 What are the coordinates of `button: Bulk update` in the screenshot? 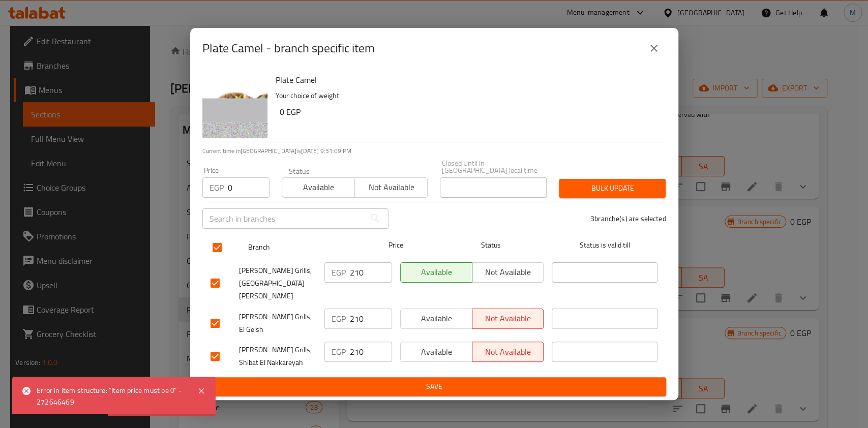 It's located at (612, 188).